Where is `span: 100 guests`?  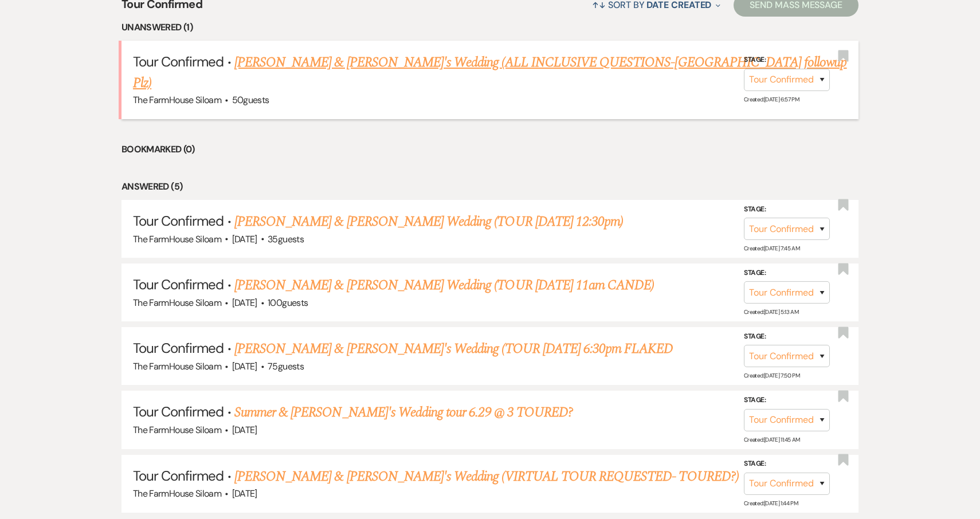 span: 100 guests is located at coordinates (288, 302).